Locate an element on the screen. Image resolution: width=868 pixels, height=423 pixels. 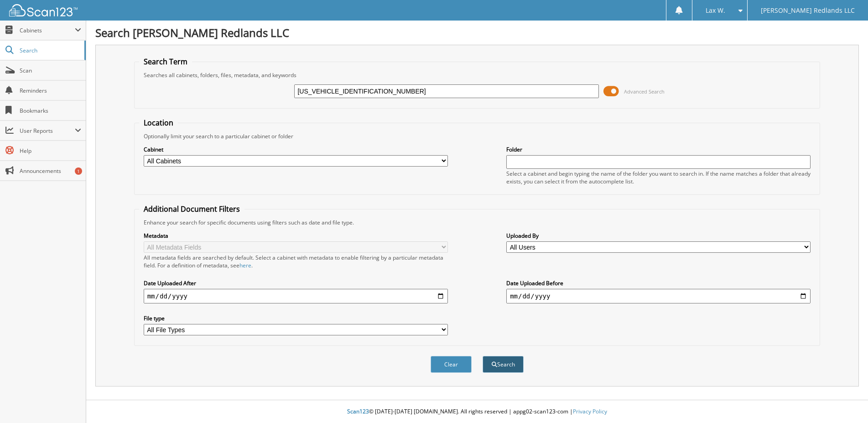
div: Searches all cabinets, folders, files, metadata, and keywords is located at coordinates (477, 75).